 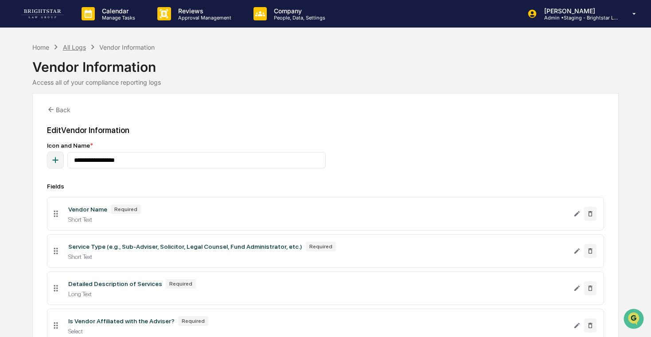 I want to click on span: Data Lookup, so click(x=37, y=203).